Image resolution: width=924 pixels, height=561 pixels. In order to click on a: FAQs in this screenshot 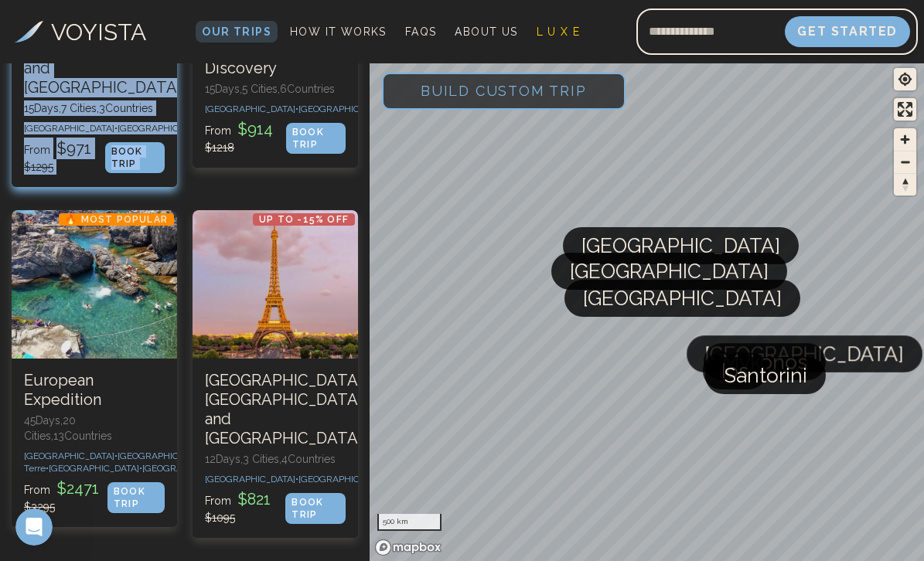, I will do `click(420, 31)`.